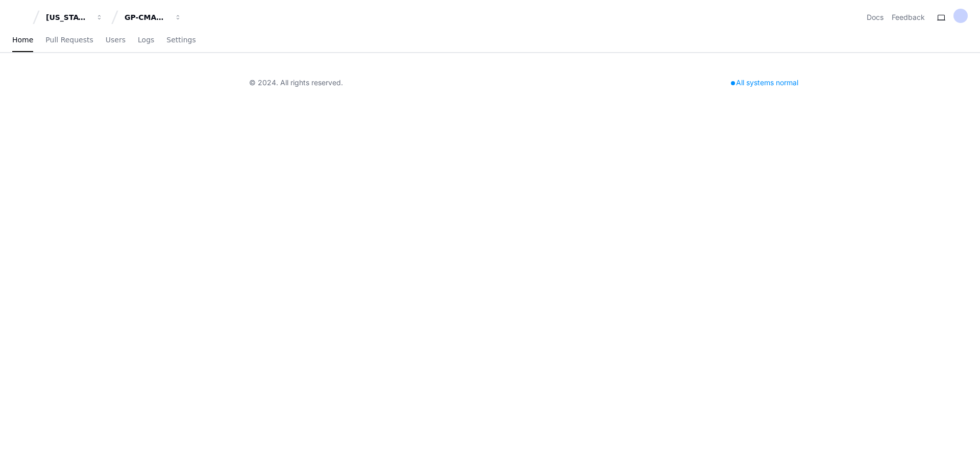 The image size is (980, 465). Describe the element at coordinates (69, 40) in the screenshot. I see `span: Pull Requests` at that location.